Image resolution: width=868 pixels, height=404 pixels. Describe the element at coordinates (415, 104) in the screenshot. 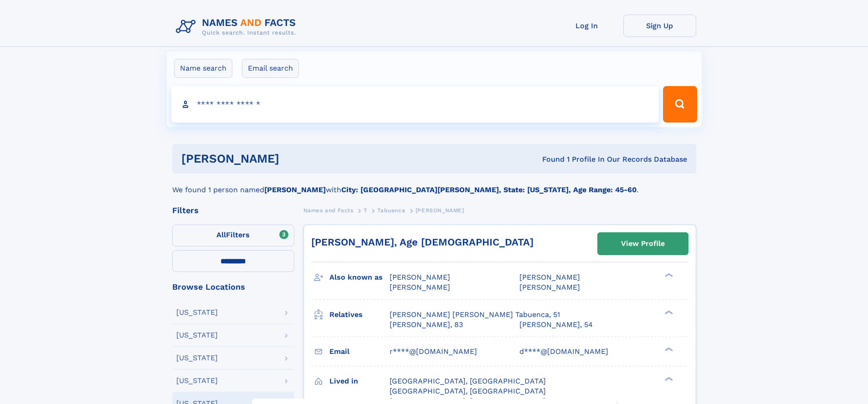

I see `input: search input` at that location.